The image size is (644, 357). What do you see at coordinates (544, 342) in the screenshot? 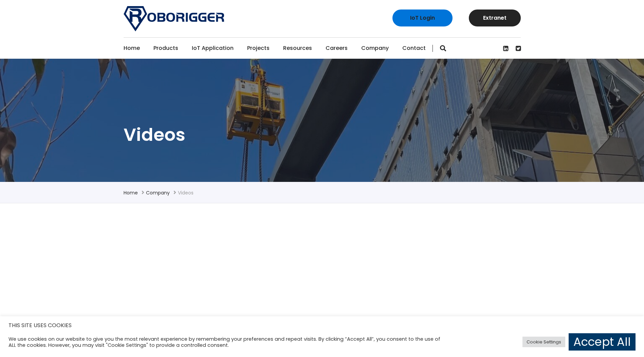
I see `a: Cookie Settings` at bounding box center [544, 342].